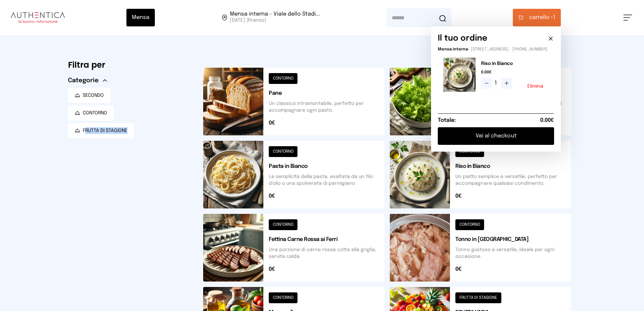 This screenshot has height=311, width=644. I want to click on button: Vai al checkout, so click(496, 136).